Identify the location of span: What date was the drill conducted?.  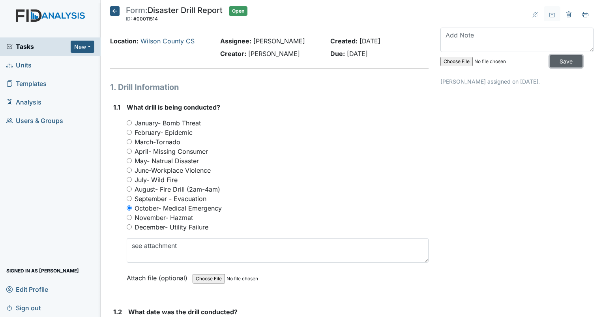
(183, 312).